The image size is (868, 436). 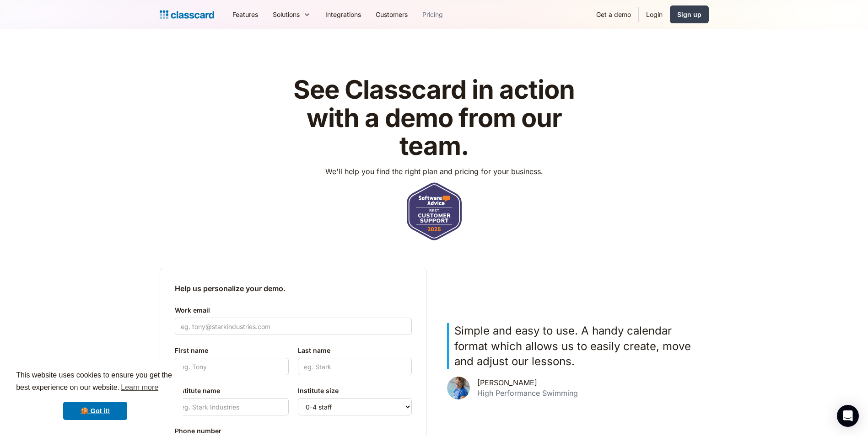 I want to click on a: Login, so click(x=654, y=14).